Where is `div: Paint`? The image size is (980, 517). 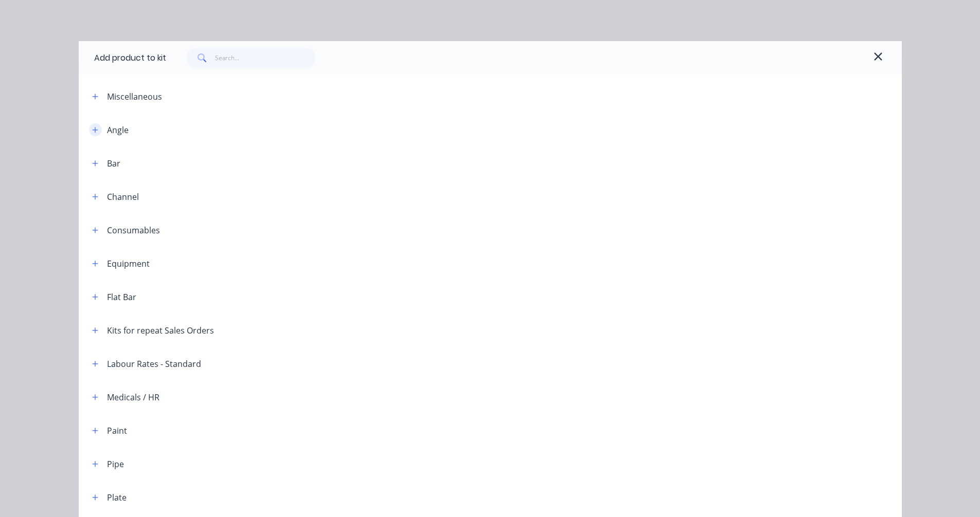
div: Paint is located at coordinates (117, 431).